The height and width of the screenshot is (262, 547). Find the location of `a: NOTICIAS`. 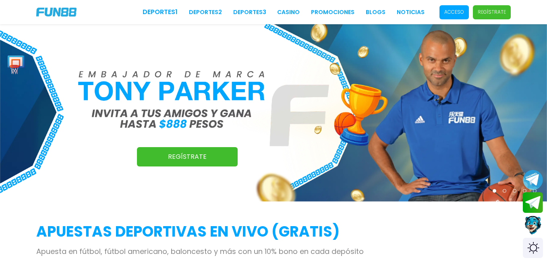

a: NOTICIAS is located at coordinates (410, 12).